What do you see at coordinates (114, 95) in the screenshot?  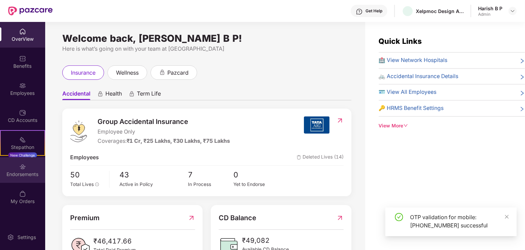 I see `span: Health` at bounding box center [114, 95].